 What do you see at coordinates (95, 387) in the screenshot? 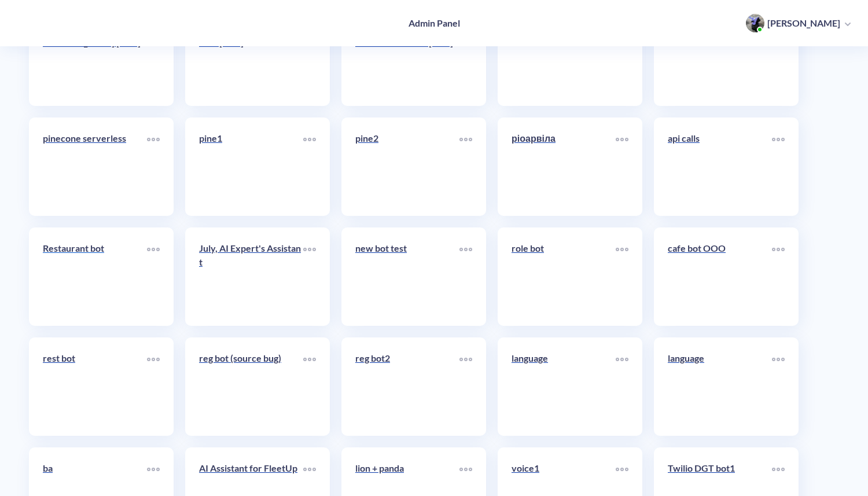
I see `a: rest bot` at bounding box center [95, 387].